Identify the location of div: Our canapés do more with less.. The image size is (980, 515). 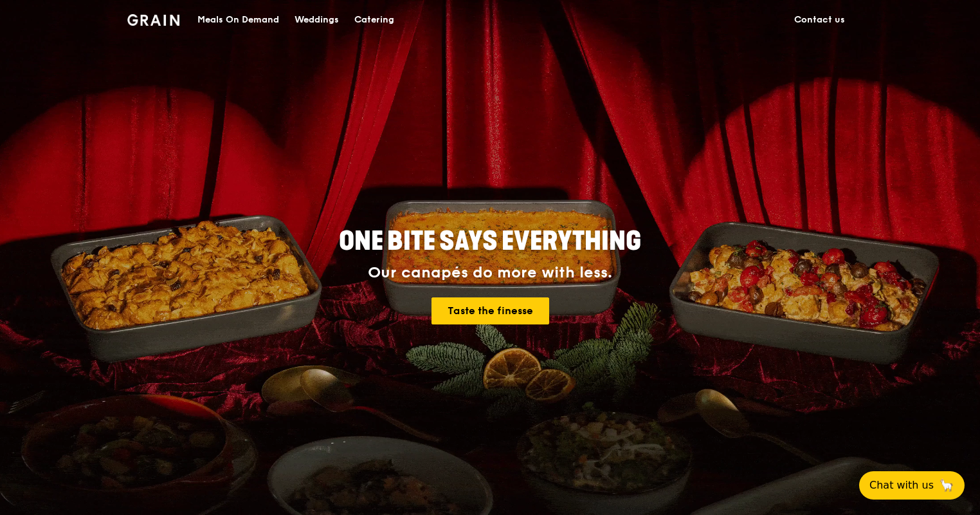
(490, 273).